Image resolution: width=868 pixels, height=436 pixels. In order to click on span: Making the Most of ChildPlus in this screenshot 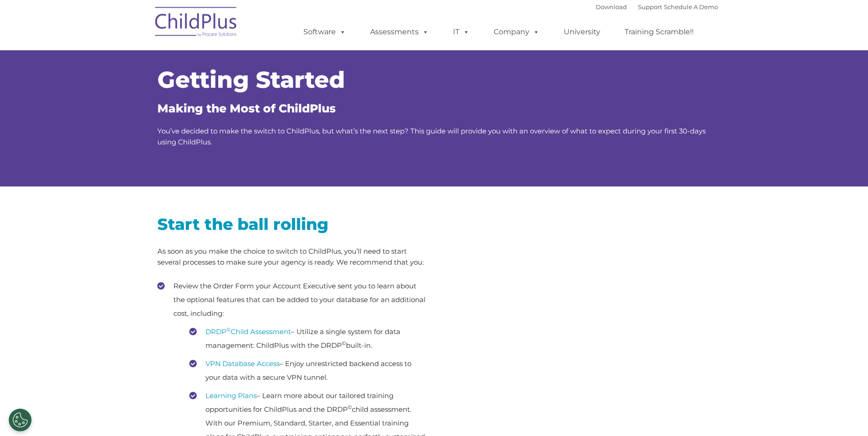, I will do `click(247, 108)`.